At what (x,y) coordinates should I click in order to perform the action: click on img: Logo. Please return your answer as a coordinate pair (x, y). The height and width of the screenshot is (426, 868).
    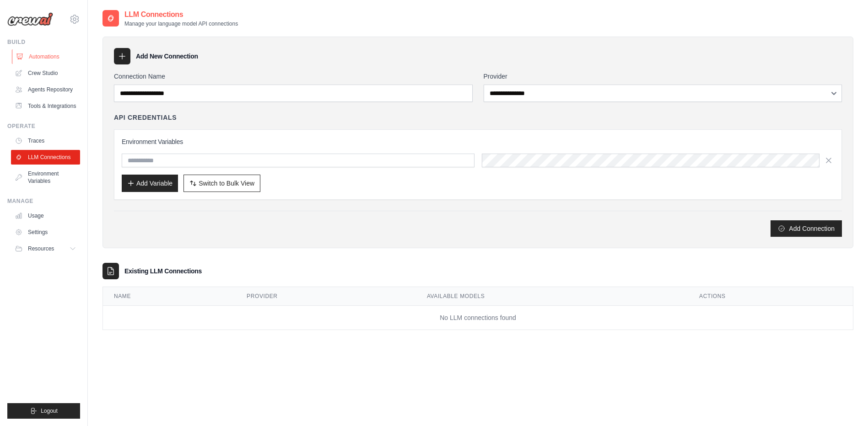
    Looking at the image, I should click on (30, 19).